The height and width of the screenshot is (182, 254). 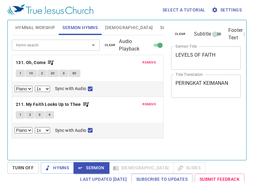 I want to click on button: 2C, so click(x=53, y=73).